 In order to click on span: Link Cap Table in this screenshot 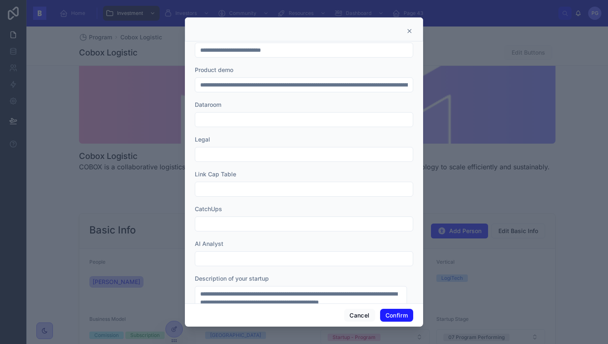, I will do `click(215, 174)`.